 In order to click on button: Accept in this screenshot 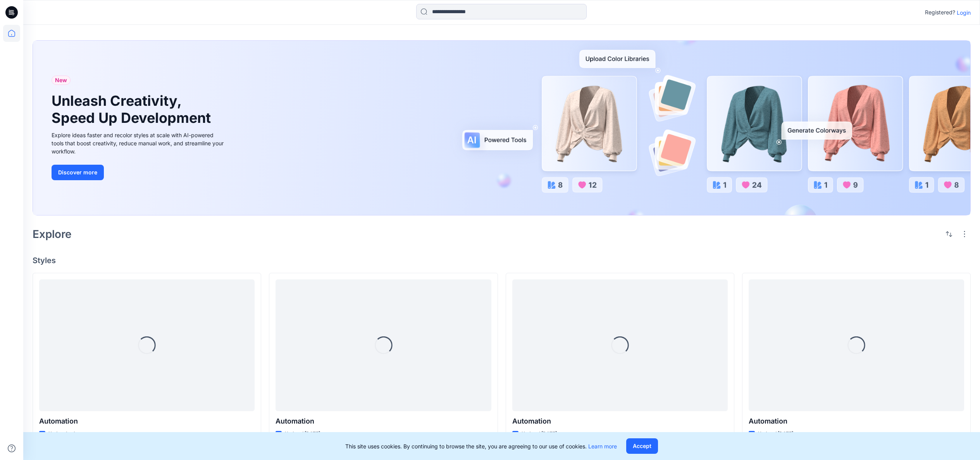, I will do `click(642, 446)`.